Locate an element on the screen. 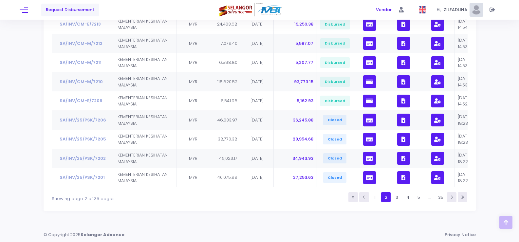 The image size is (519, 242). span: 6,598.80 is located at coordinates (228, 62).